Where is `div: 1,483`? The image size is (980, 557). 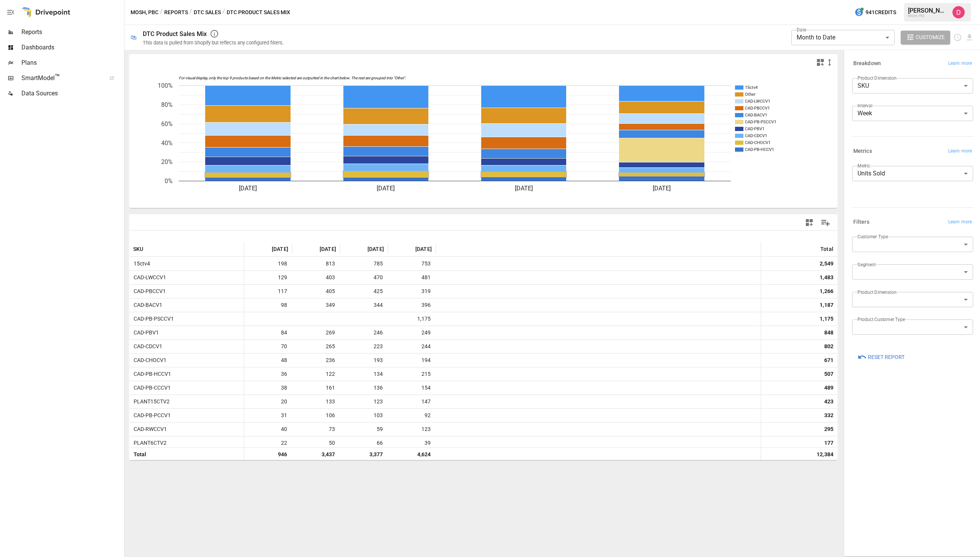
div: 1,483 is located at coordinates (827, 277).